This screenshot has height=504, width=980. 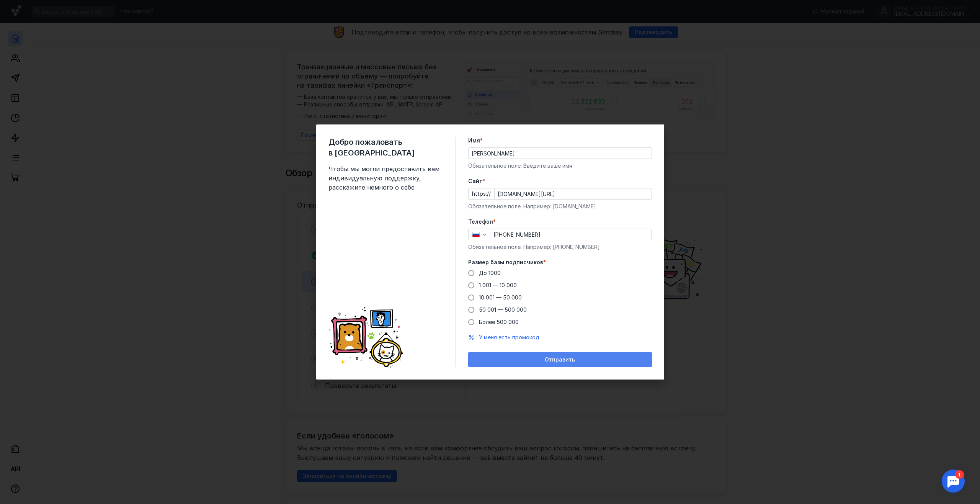 What do you see at coordinates (559, 359) in the screenshot?
I see `span: Отправить` at bounding box center [559, 359].